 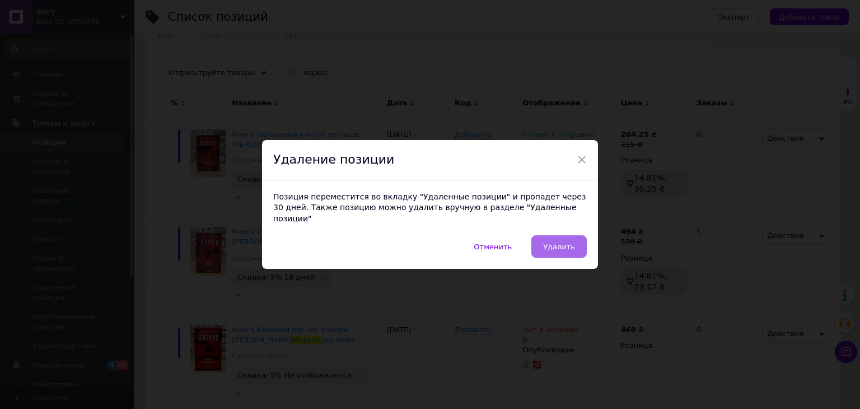 I want to click on span: Позиция переместится во вкладку "Удаленные позиции" и пропадет через 30 дней. Также позицию можно..., so click(x=429, y=207).